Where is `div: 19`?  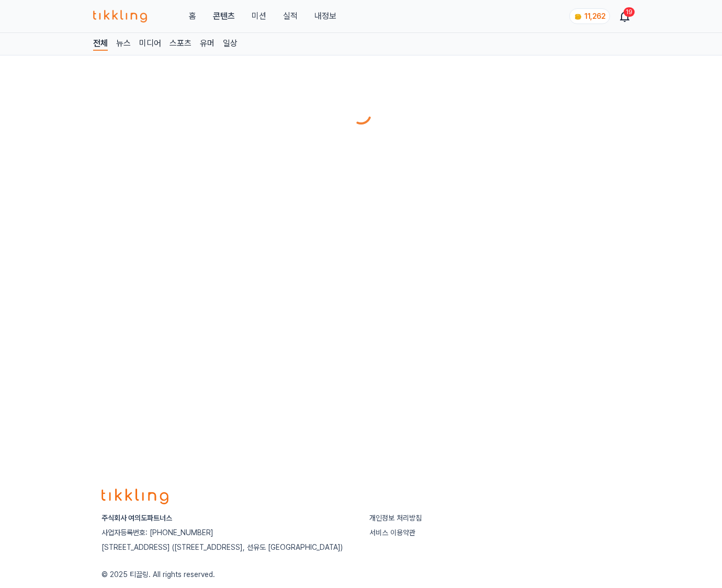 div: 19 is located at coordinates (629, 12).